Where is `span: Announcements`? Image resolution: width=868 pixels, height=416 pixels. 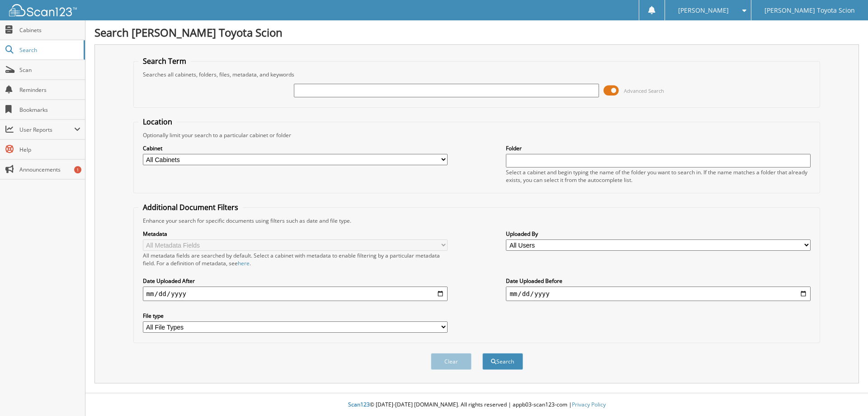 span: Announcements is located at coordinates (50, 169).